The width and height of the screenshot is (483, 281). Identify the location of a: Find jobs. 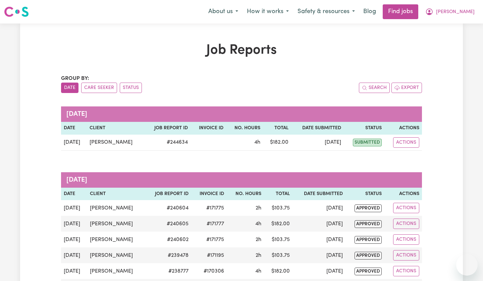
(401, 12).